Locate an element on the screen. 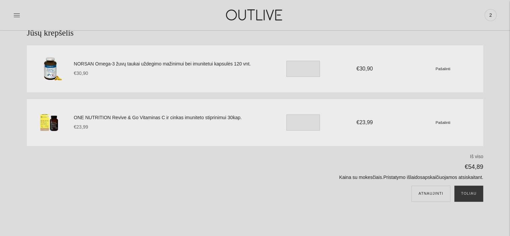 The width and height of the screenshot is (510, 236). h1: Jūsų krepšelis is located at coordinates (255, 33).